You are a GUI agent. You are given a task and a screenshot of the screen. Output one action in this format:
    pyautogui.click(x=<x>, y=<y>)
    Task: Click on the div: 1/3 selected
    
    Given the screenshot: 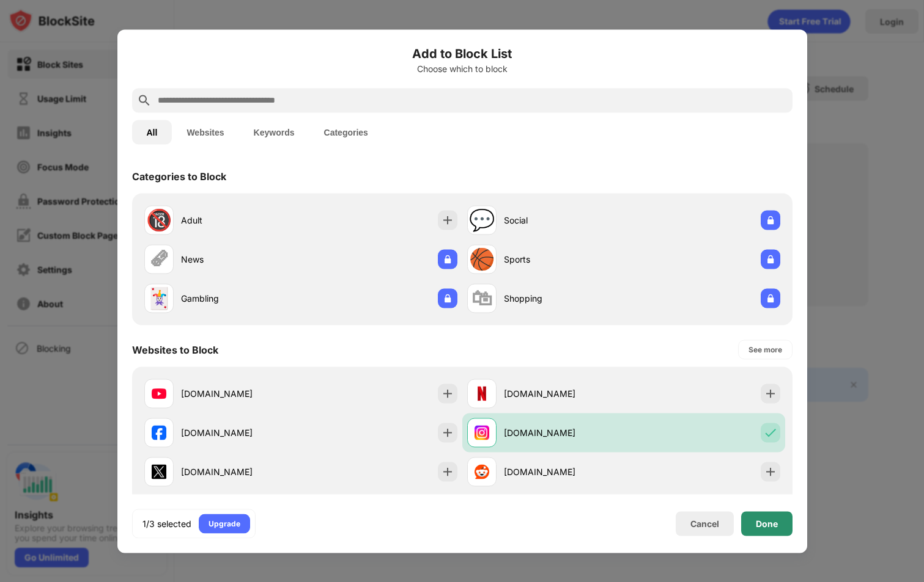 What is the action you would take?
    pyautogui.click(x=167, y=524)
    